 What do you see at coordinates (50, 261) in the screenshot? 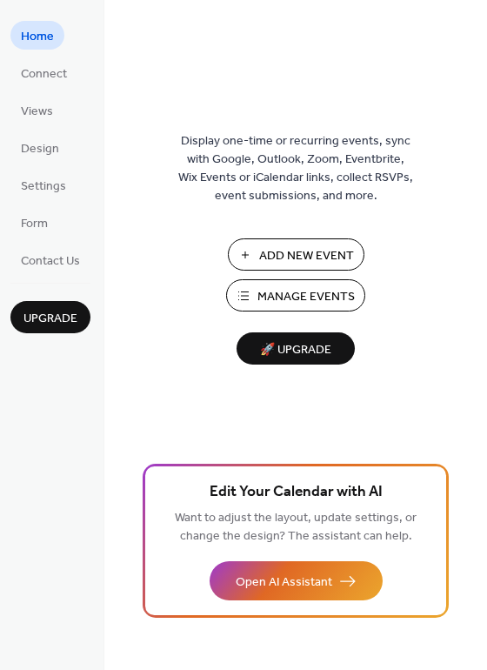
I see `span: Contact Us` at bounding box center [50, 261].